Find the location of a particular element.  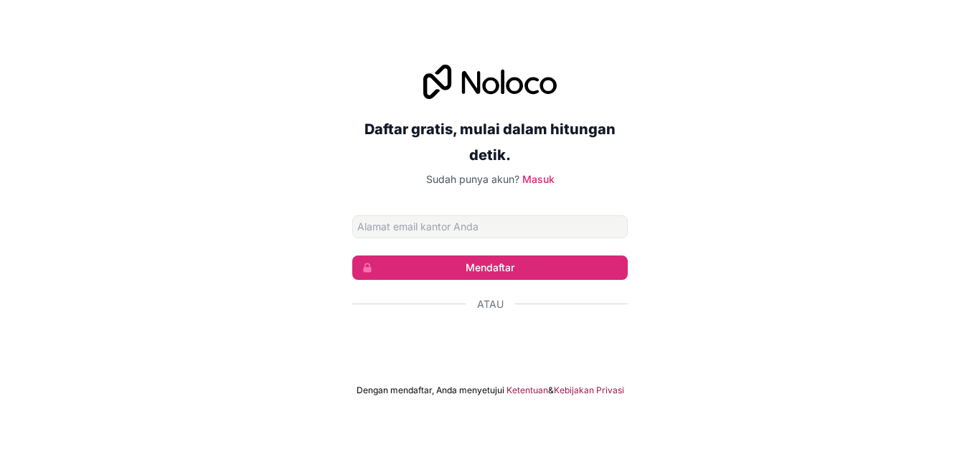

font: Masuk is located at coordinates (538, 178).